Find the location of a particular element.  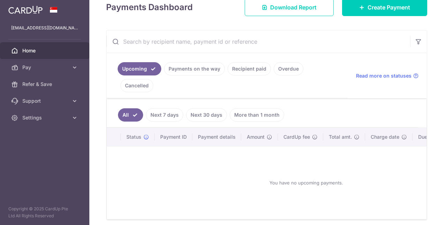

span: Due date is located at coordinates (429, 137).